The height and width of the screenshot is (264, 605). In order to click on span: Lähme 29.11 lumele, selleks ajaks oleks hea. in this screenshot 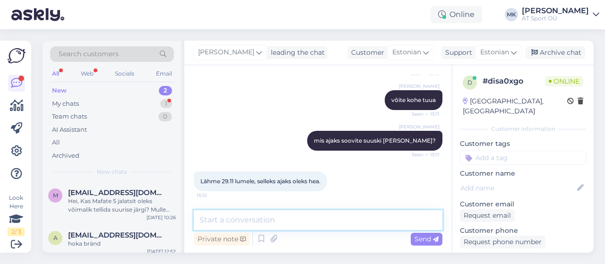, I will do `click(261, 181)`.